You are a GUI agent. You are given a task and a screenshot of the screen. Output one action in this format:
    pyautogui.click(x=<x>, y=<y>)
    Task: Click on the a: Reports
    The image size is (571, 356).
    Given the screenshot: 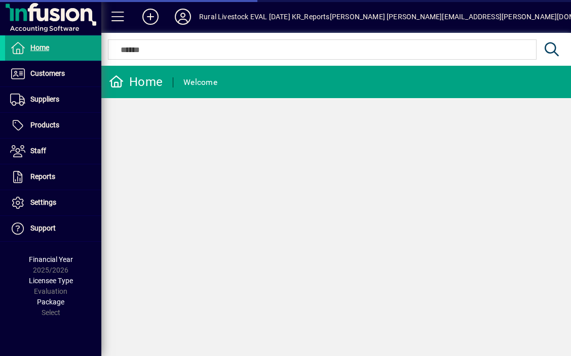 What is the action you would take?
    pyautogui.click(x=53, y=177)
    